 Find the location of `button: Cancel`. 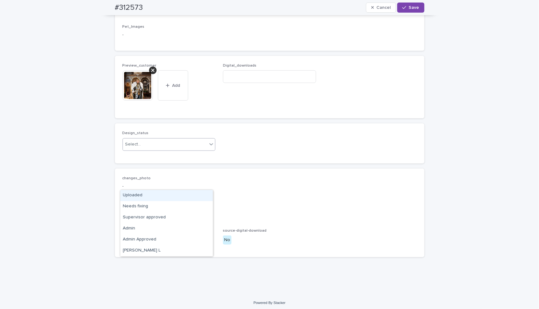

button: Cancel is located at coordinates (381, 8).